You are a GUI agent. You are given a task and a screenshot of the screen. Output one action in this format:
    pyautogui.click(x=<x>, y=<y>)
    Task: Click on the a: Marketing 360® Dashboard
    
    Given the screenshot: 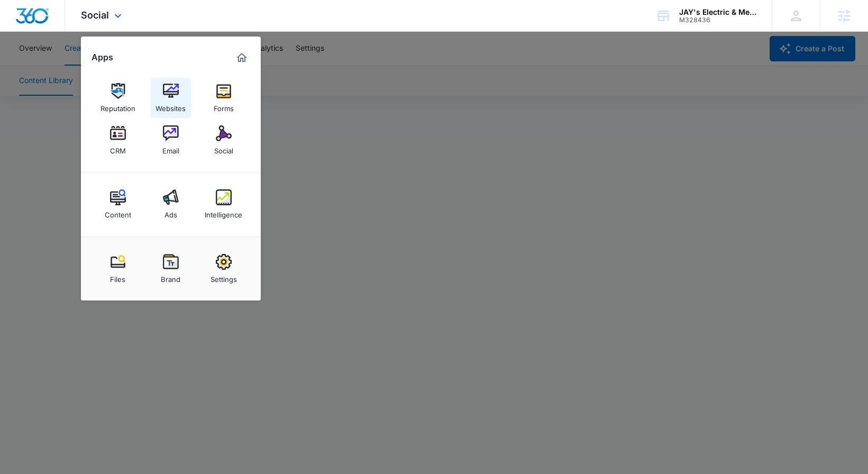 What is the action you would take?
    pyautogui.click(x=242, y=58)
    